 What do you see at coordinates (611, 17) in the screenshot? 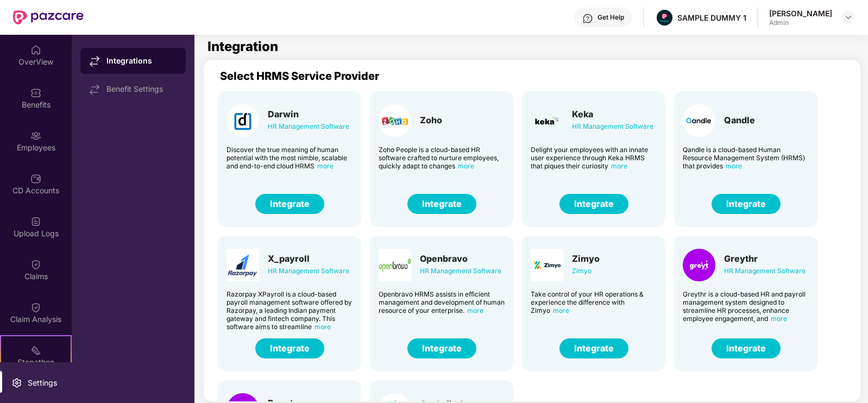
I see `div: Get Help` at bounding box center [611, 17].